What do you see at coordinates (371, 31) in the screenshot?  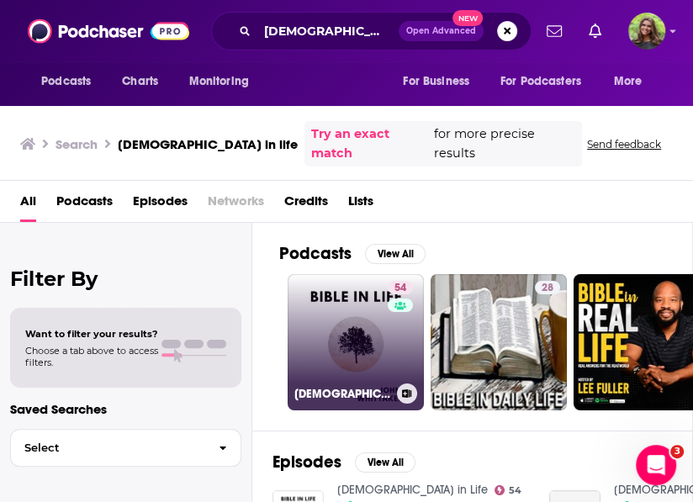 I see `div: Search podcasts, credits, & more...` at bounding box center [371, 31].